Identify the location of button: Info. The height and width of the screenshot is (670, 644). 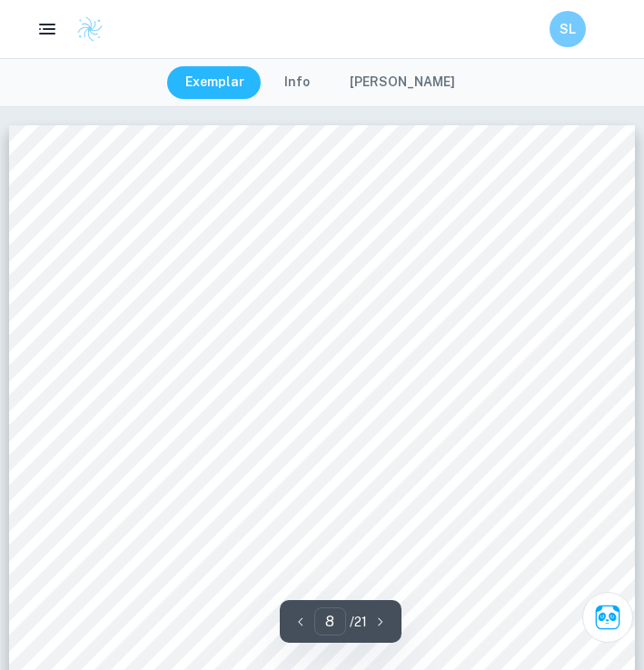
(297, 83).